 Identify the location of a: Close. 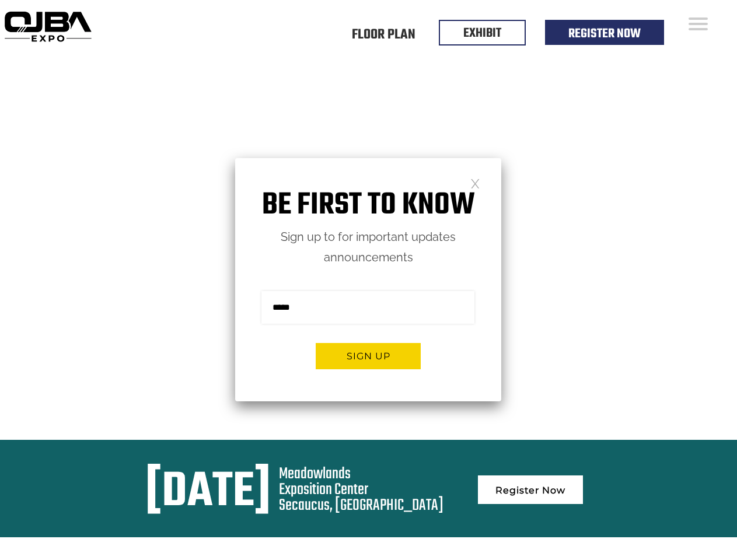
(475, 183).